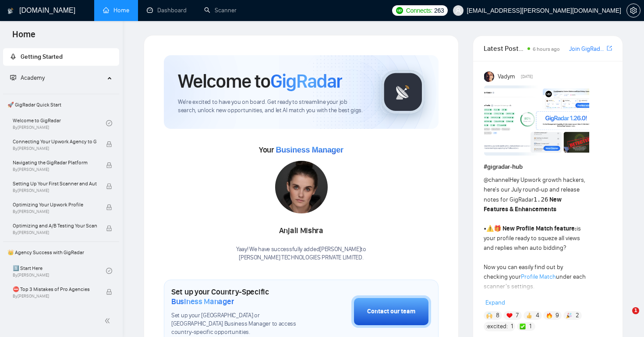 The image size is (644, 337). I want to click on span: double-left, so click(109, 321).